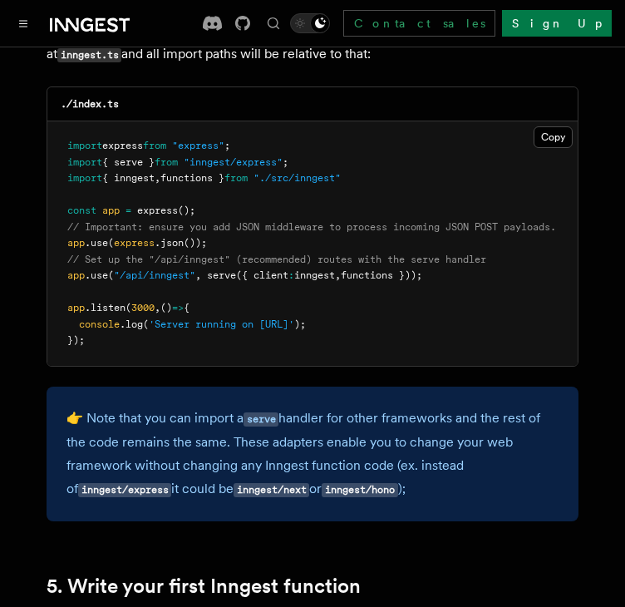 This screenshot has width=625, height=607. Describe the element at coordinates (419, 23) in the screenshot. I see `a: Contact sales` at that location.